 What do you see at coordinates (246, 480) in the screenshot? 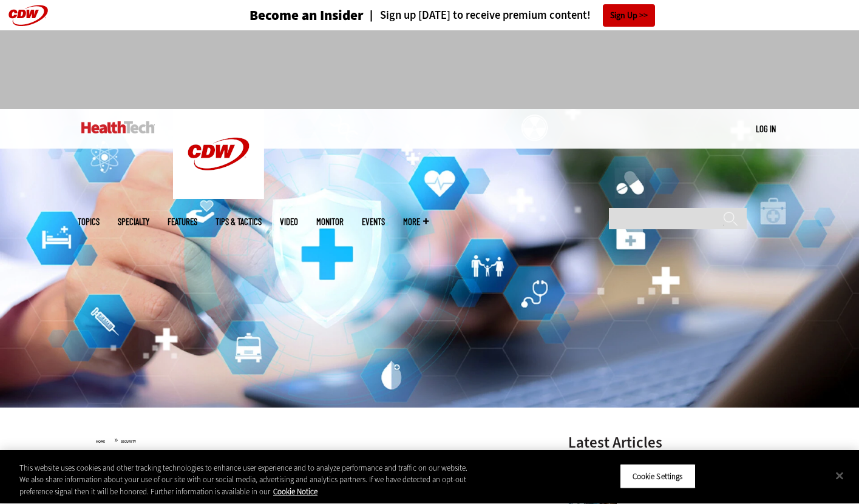
I see `div: This website uses cookies and other tracking technologies to enhance user experience and to analy...` at bounding box center [246, 480].